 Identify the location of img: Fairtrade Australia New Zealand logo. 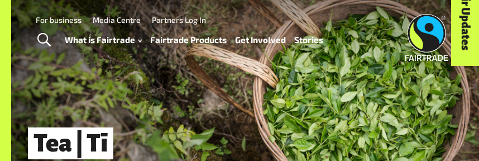
(426, 37).